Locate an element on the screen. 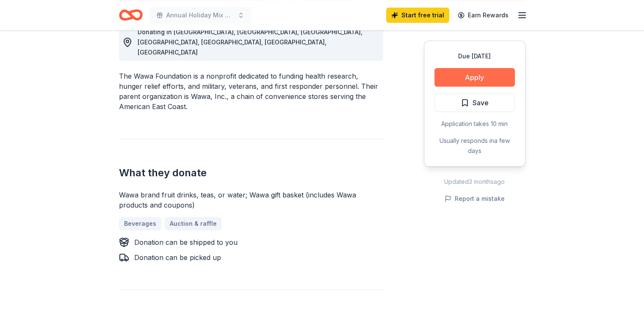  div: Usually responds in a few days is located at coordinates (475, 146).